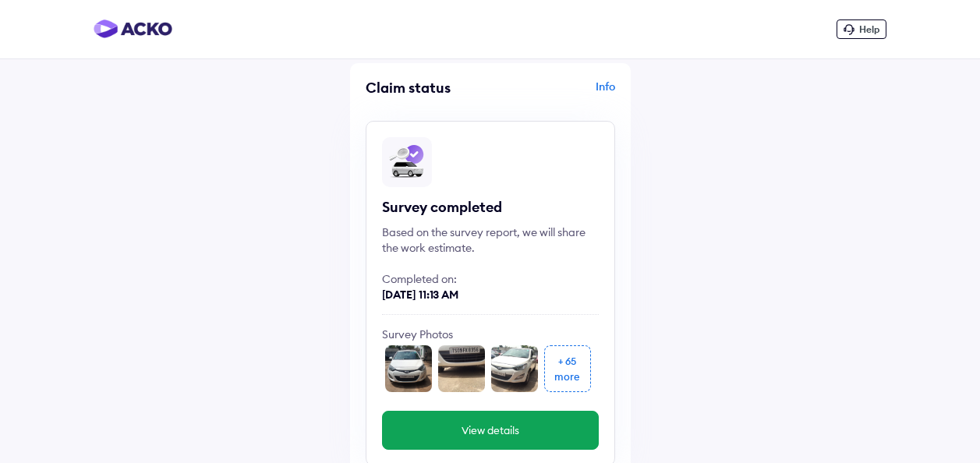 This screenshot has width=980, height=463. I want to click on div: + 65, so click(567, 362).